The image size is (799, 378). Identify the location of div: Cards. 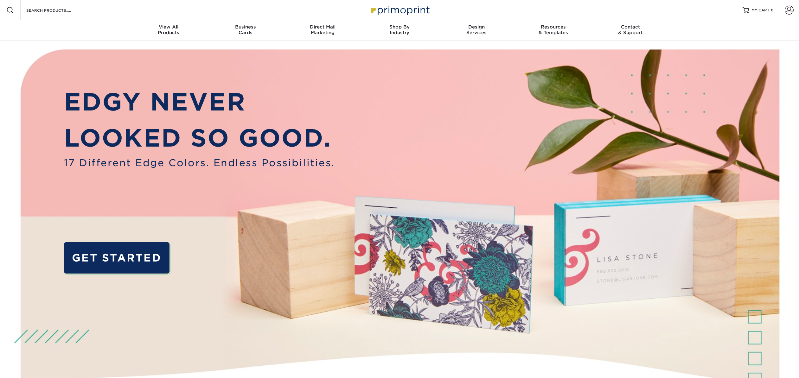
(246, 30).